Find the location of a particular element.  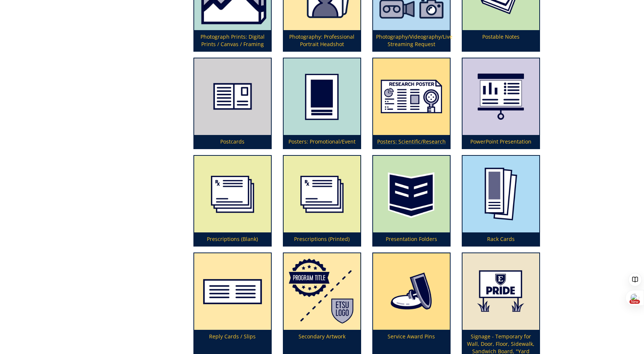

a: Prescriptions (Printed) is located at coordinates (322, 201).